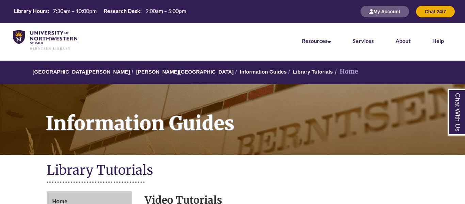 This screenshot has height=204, width=465. Describe the element at coordinates (436, 11) in the screenshot. I see `a: Chat 24/7` at that location.